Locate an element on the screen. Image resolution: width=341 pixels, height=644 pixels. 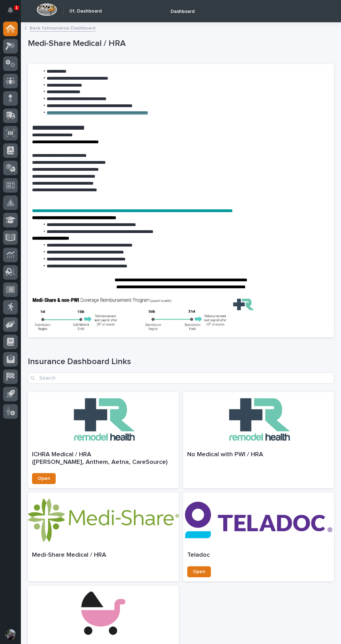
button: users-avatar is located at coordinates (10, 635).